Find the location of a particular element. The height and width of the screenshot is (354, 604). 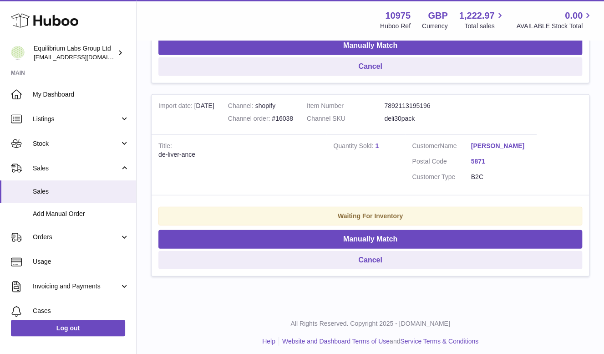

span: My Dashboard is located at coordinates (81, 94).